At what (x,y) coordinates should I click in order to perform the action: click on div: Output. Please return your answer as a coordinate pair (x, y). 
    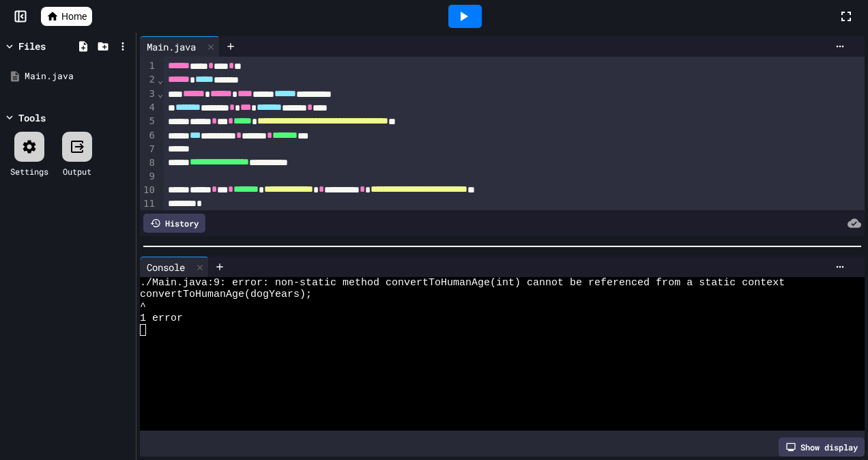
    Looking at the image, I should click on (77, 171).